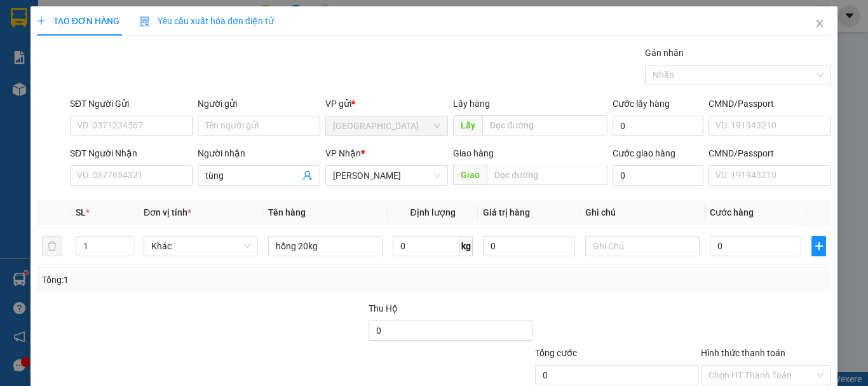 The width and height of the screenshot is (868, 386). Describe the element at coordinates (818, 246) in the screenshot. I see `button: plus` at that location.